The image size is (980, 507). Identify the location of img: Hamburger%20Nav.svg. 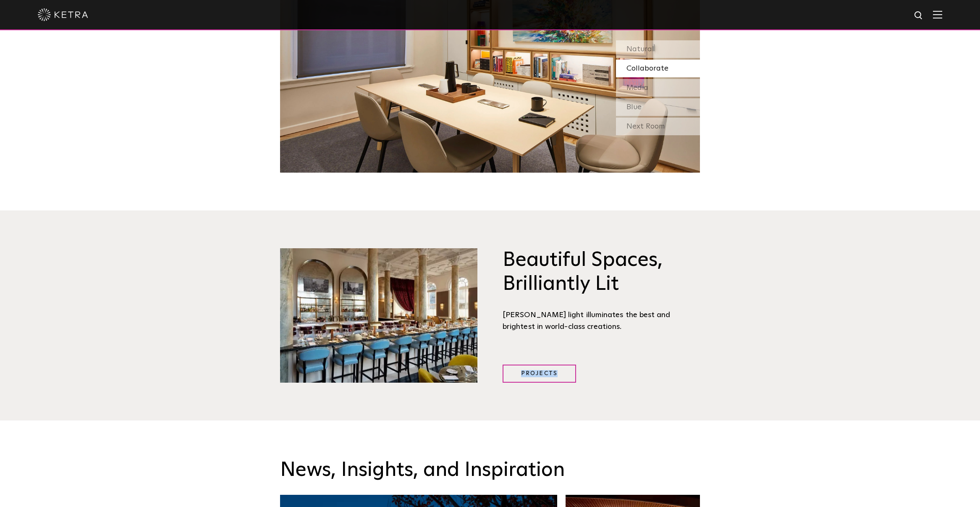
(937, 14).